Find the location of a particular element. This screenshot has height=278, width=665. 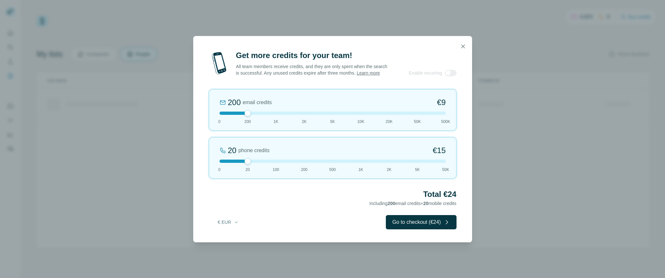

span: €9 is located at coordinates (441, 102).